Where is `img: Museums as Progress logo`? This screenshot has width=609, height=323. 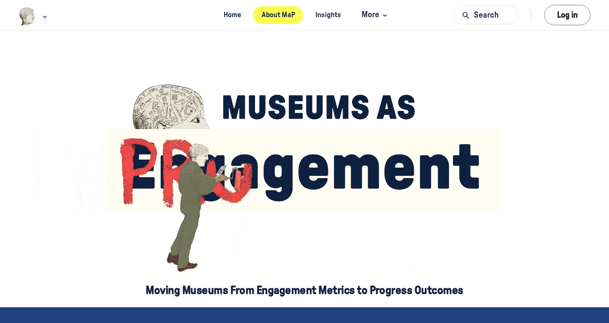 img: Museums as Progress logo is located at coordinates (27, 16).